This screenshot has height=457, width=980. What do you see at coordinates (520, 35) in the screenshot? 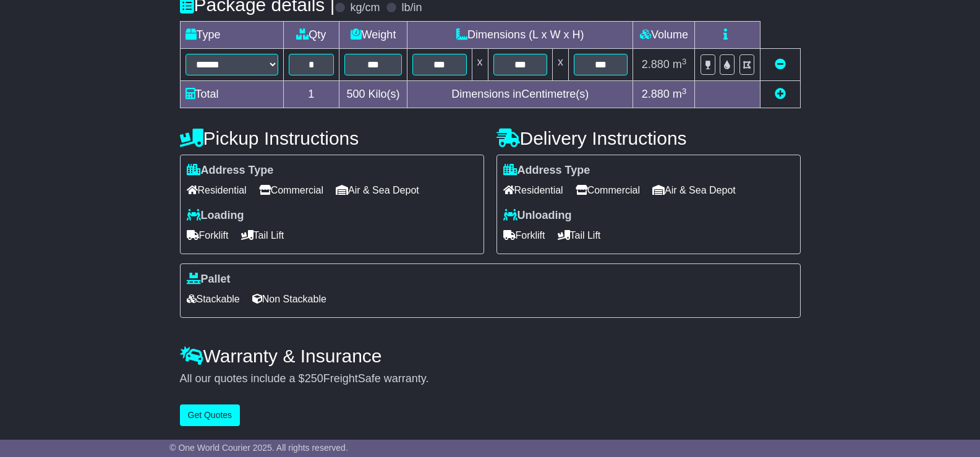
I see `td: Dimensions (L x W x H)` at bounding box center [520, 35].